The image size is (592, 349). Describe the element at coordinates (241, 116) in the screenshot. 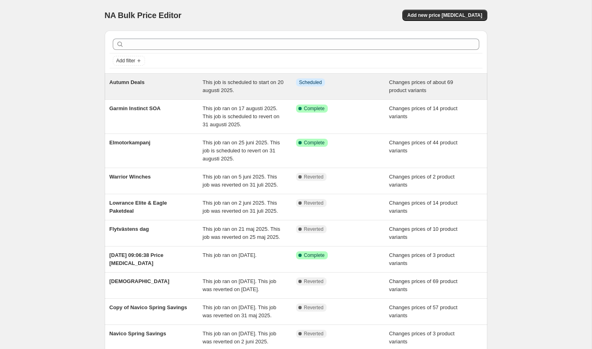

I see `span: This job ran on 17 augusti 2025. This job is scheduled to revert on 31 augusti 2025.` at that location.